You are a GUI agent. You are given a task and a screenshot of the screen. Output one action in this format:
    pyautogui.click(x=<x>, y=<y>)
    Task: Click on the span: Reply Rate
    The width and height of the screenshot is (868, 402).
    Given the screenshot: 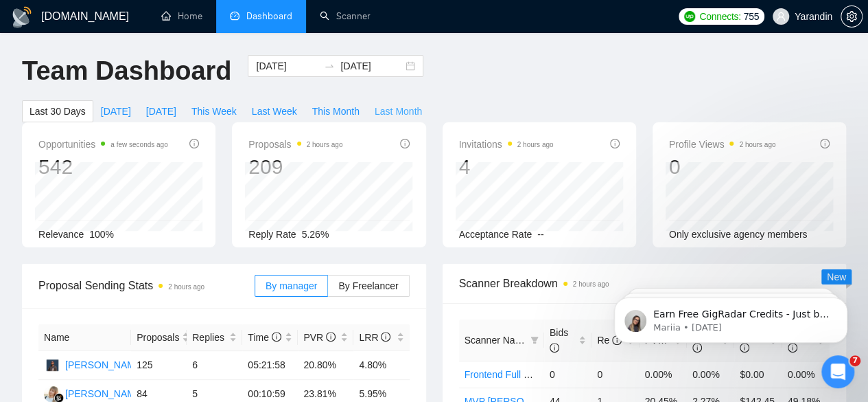 What is the action you would take?
    pyautogui.click(x=272, y=234)
    